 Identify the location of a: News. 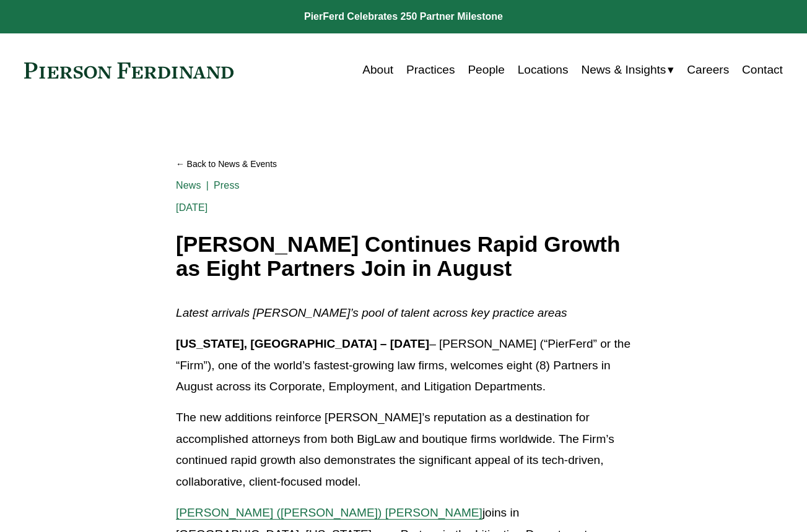
(188, 185).